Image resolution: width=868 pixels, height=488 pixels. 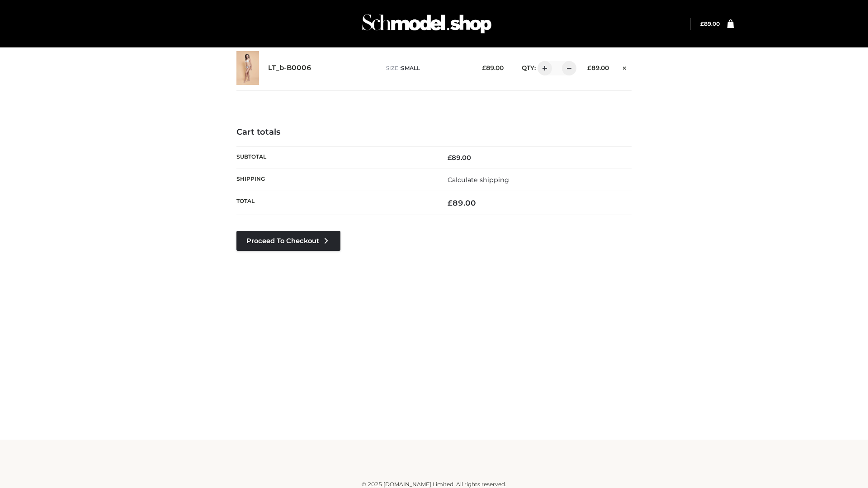 What do you see at coordinates (427, 68) in the screenshot?
I see `p: size :` at bounding box center [427, 68].